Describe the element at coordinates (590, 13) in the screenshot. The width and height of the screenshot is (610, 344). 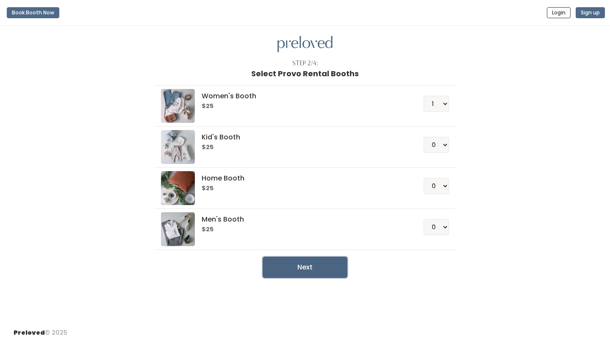
I see `button: Sign up` at that location.